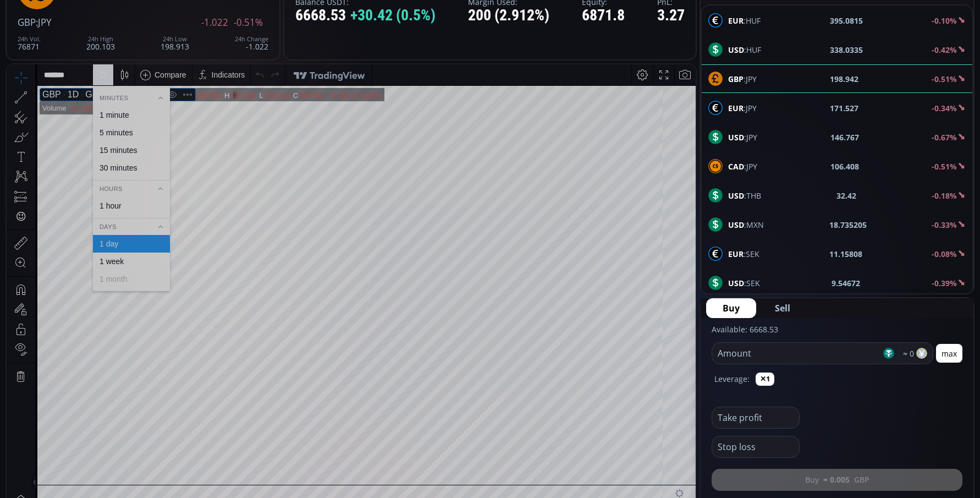 The image size is (980, 498). I want to click on div: 1 day, so click(102, 179).